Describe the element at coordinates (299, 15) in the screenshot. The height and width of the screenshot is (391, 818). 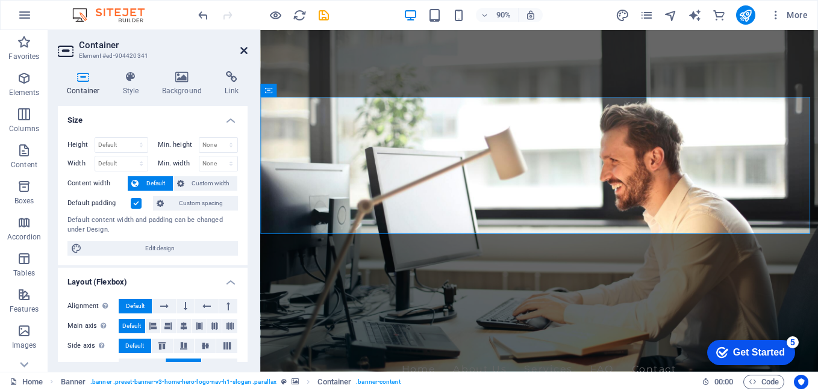
I see `i: Reload page` at that location.